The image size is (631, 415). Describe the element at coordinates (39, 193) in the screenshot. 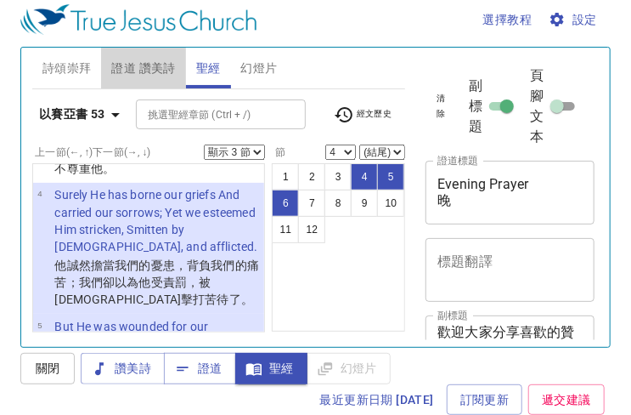

I see `span: 4` at that location.